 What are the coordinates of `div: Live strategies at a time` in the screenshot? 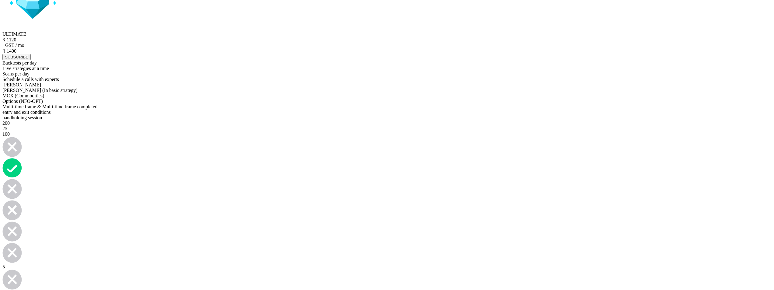 It's located at (387, 68).